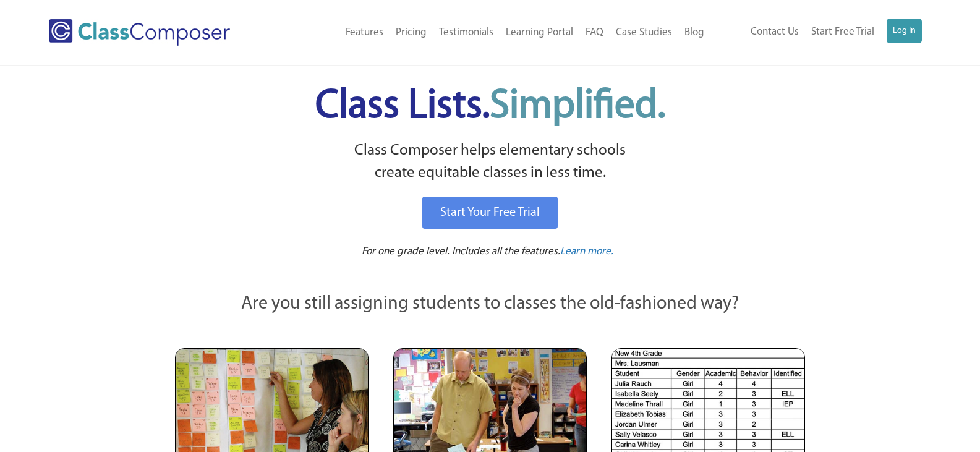  What do you see at coordinates (842, 32) in the screenshot?
I see `a: Start Free Trial` at bounding box center [842, 32].